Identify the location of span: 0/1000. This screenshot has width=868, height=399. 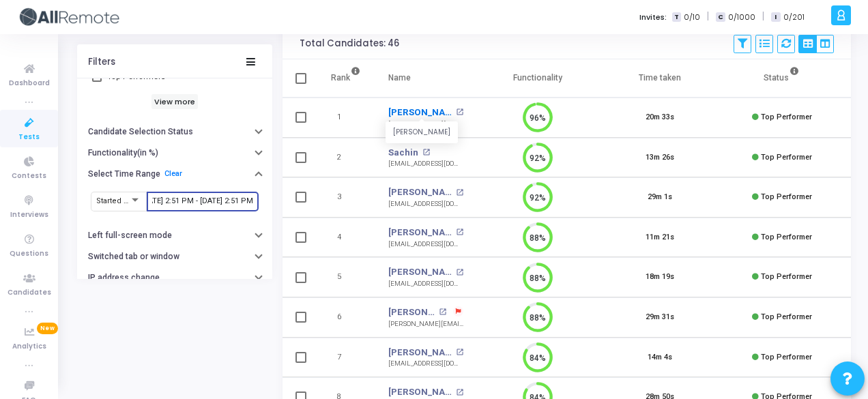
(742, 17).